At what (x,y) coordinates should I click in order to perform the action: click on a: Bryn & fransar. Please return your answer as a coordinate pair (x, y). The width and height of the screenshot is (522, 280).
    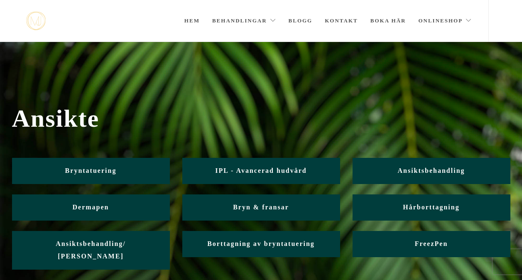
    Looking at the image, I should click on (261, 207).